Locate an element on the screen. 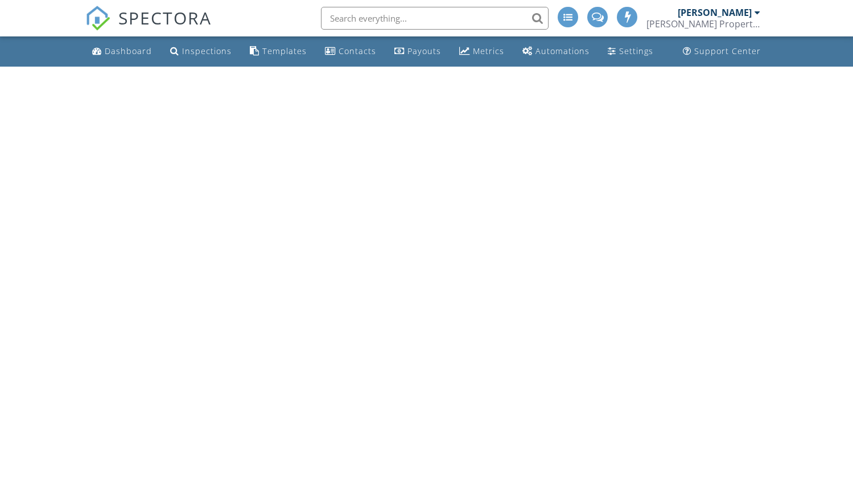 Image resolution: width=853 pixels, height=480 pixels. img: The Best Home Inspection Software - Spectora is located at coordinates (98, 18).